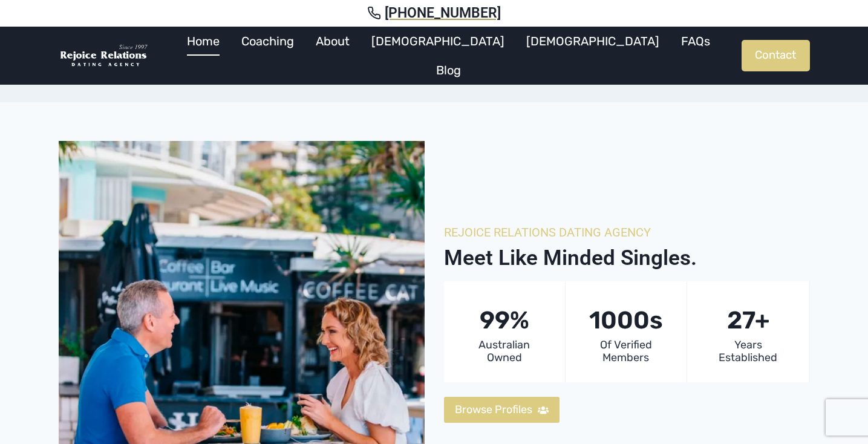 Image resolution: width=868 pixels, height=444 pixels. Describe the element at coordinates (747, 351) in the screenshot. I see `div: Years Established` at that location.